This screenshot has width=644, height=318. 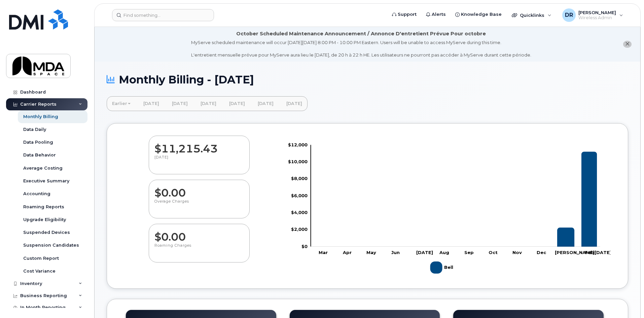 I want to click on g: Legend, so click(x=442, y=268).